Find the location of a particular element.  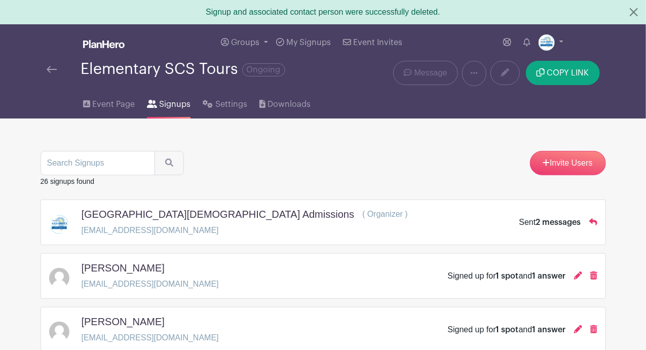

span: Event Invites is located at coordinates (378, 43).